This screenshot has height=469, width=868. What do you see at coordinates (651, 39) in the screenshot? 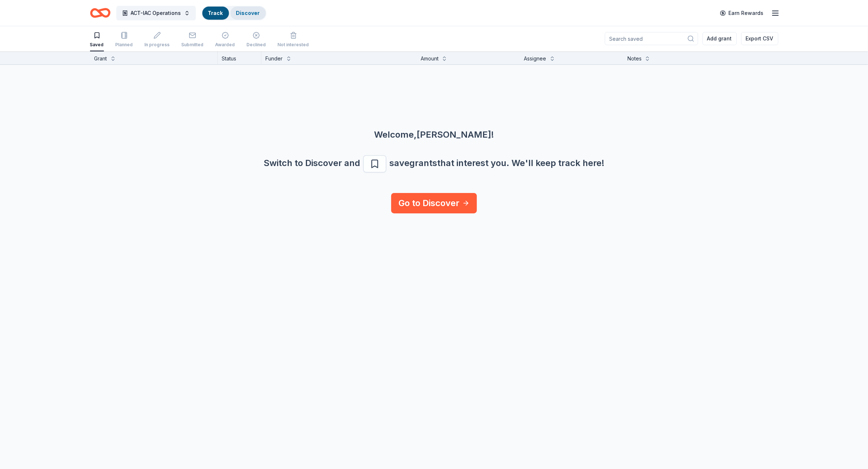
I see `input: Search saved` at bounding box center [651, 39].